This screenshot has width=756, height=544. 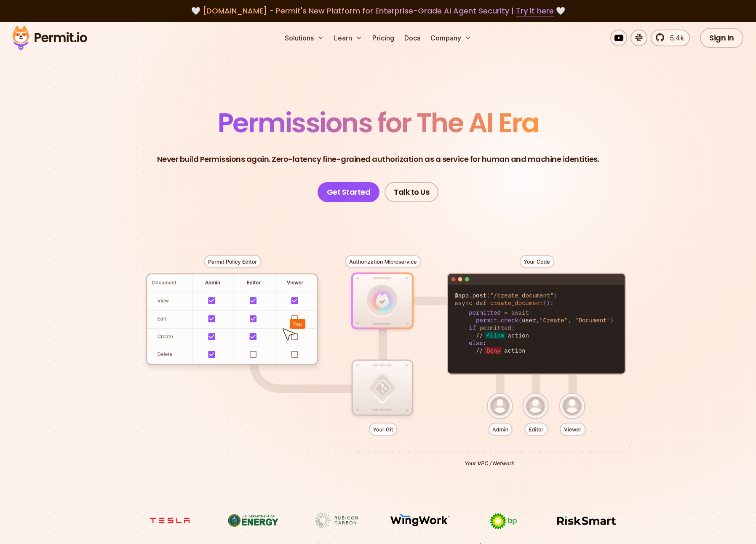 What do you see at coordinates (337, 521) in the screenshot?
I see `img: Rubicon` at bounding box center [337, 521].